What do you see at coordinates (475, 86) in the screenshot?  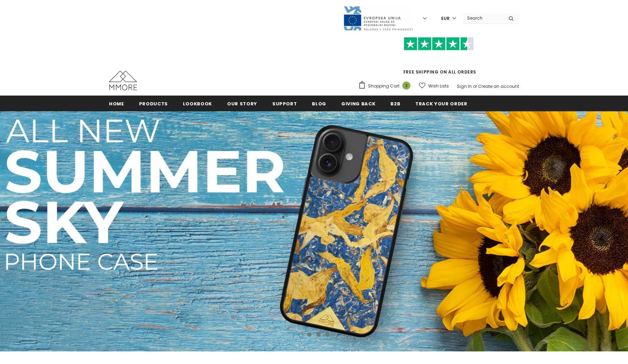 I see `span: or` at bounding box center [475, 86].